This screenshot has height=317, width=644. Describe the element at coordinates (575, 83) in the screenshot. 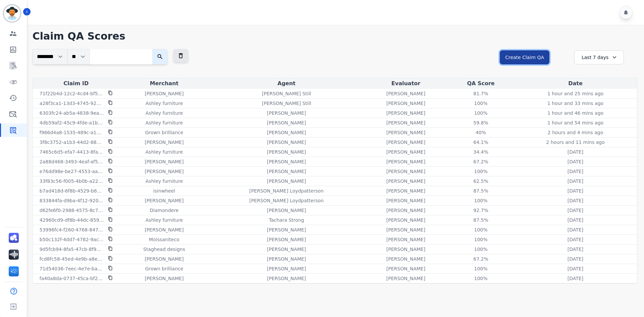

I see `div: Date` at that location.